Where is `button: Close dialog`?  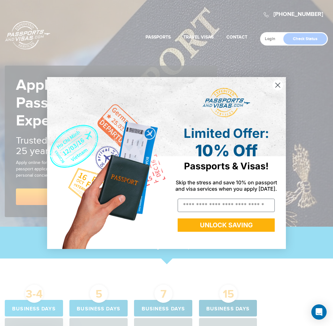 button: Close dialog is located at coordinates (277, 85).